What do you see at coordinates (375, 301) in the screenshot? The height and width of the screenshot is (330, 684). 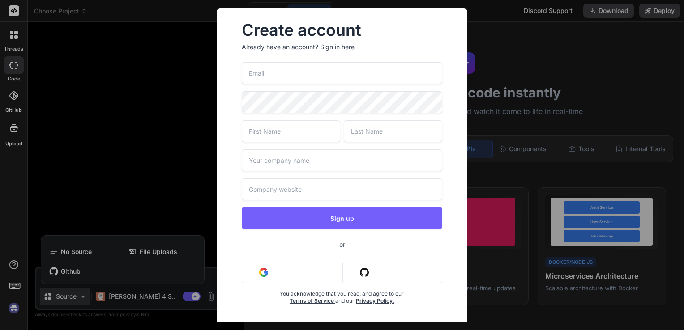 I see `a: Privacy Policy.` at bounding box center [375, 301].